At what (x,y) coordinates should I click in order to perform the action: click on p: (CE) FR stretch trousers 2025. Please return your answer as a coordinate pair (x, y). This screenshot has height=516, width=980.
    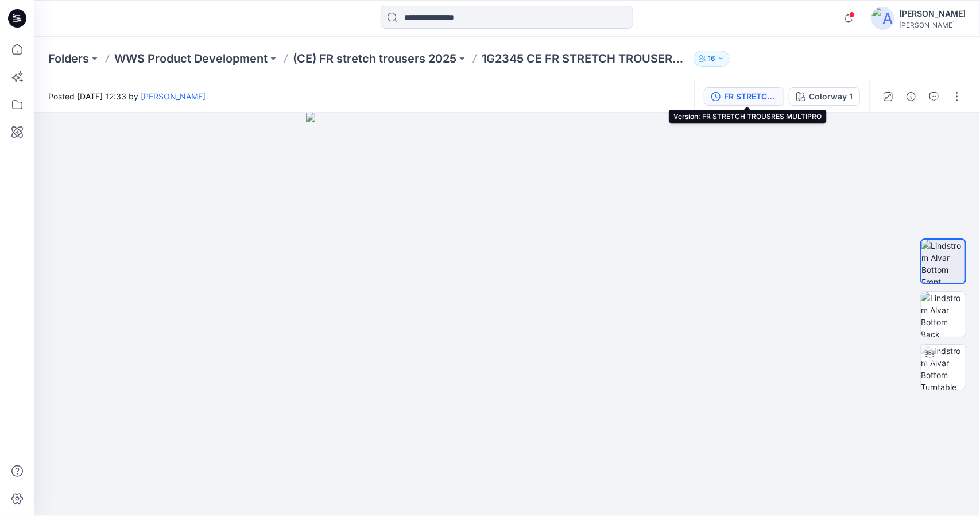
    Looking at the image, I should click on (374, 58).